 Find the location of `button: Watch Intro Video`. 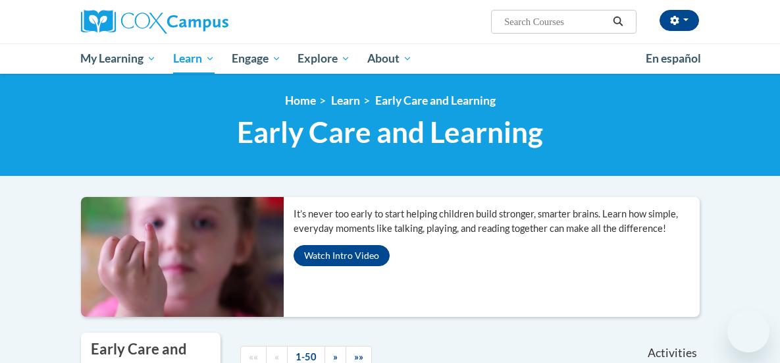

button: Watch Intro Video is located at coordinates (341, 255).